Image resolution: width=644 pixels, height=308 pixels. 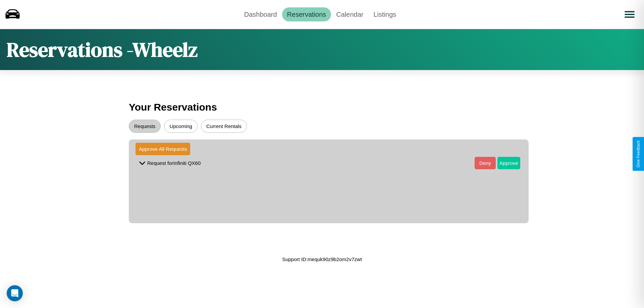 I want to click on p: Request for Infiniti QX60, so click(x=174, y=163).